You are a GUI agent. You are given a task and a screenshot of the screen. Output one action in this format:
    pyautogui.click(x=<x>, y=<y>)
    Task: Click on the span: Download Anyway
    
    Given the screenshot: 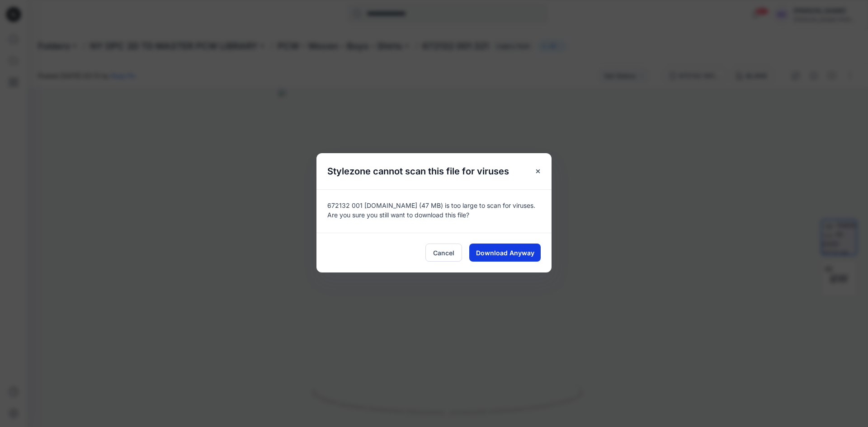 What is the action you would take?
    pyautogui.click(x=505, y=253)
    